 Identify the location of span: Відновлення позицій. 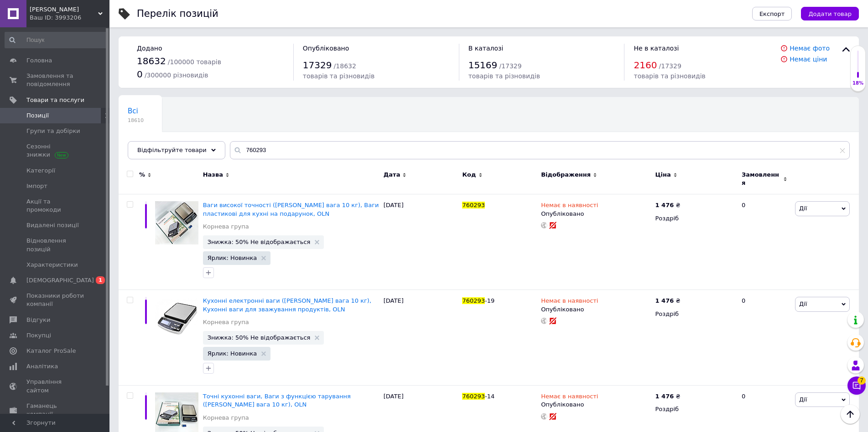
(55, 245).